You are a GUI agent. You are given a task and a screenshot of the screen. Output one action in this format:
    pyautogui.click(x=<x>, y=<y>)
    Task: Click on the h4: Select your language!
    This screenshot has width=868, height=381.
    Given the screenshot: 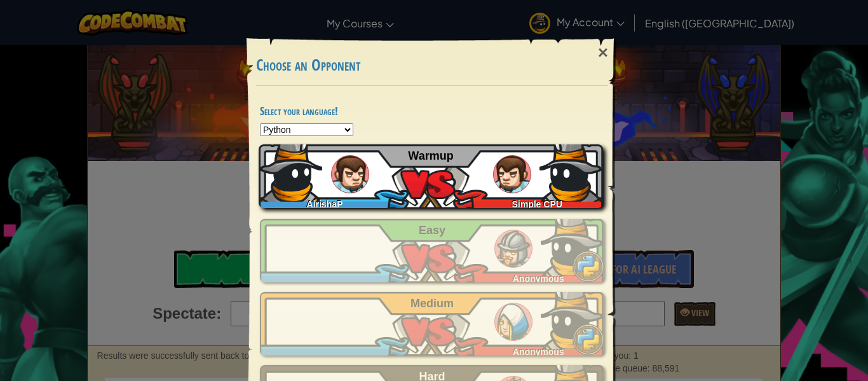 What is the action you would take?
    pyautogui.click(x=433, y=111)
    